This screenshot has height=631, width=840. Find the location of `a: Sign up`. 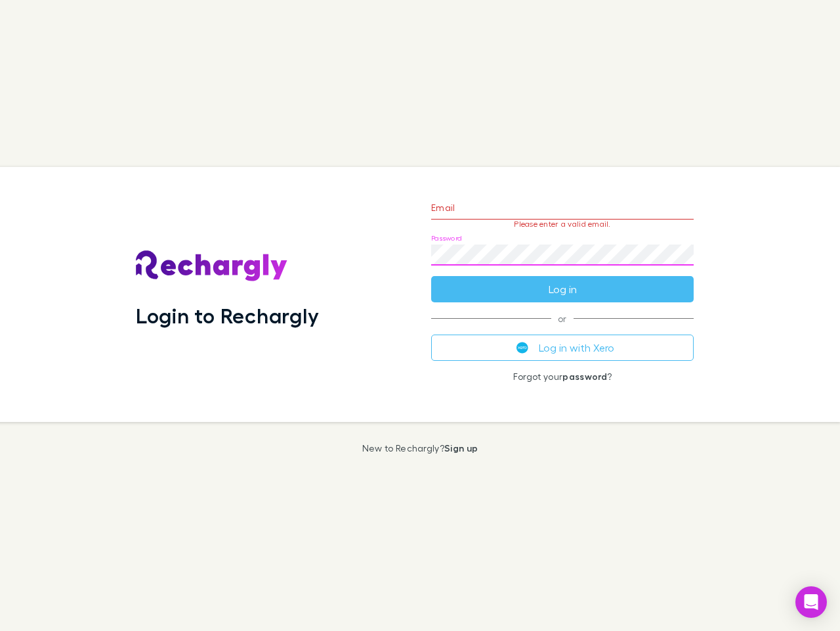

a: Sign up is located at coordinates (461, 448).